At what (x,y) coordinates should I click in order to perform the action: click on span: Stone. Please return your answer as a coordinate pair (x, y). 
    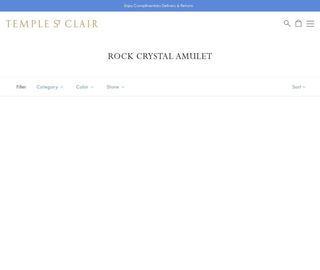
    Looking at the image, I should click on (117, 87).